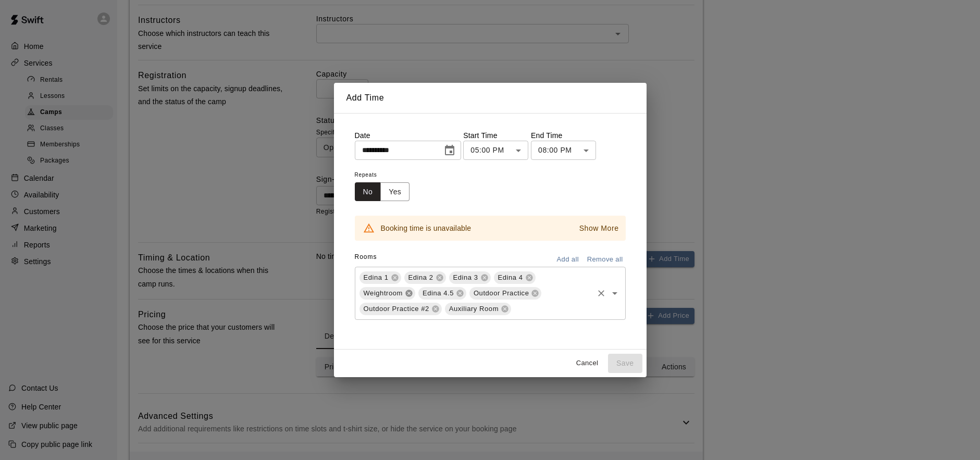 The image size is (980, 460). Describe the element at coordinates (605, 260) in the screenshot. I see `button: Remove all` at that location.